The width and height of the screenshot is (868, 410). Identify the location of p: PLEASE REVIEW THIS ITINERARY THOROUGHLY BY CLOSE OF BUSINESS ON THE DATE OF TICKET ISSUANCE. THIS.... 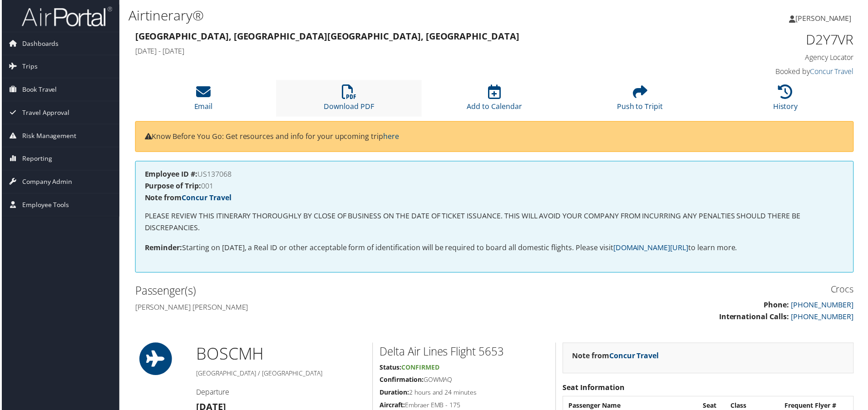
(495, 222).